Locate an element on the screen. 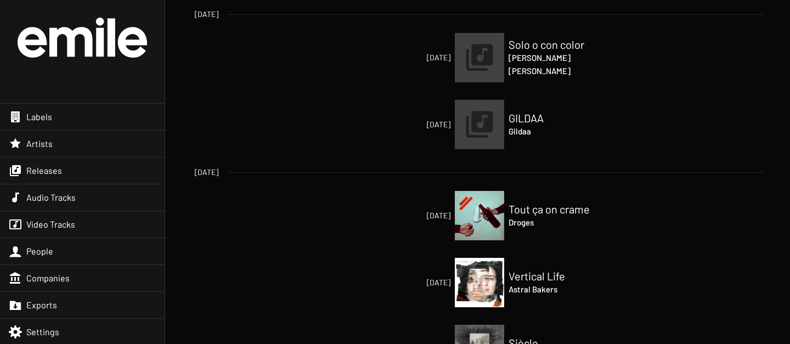  img: grand-official-logo.svg is located at coordinates (82, 37).